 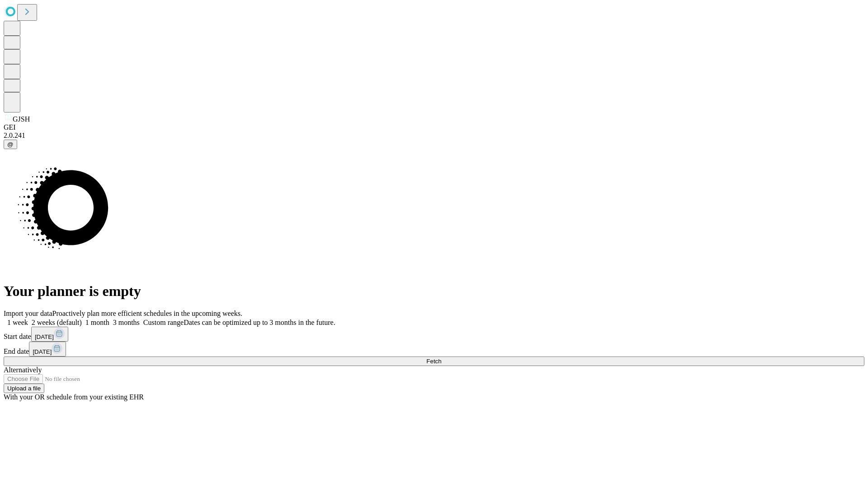 What do you see at coordinates (434, 291) in the screenshot?
I see `h1: Your planner is empty` at bounding box center [434, 291].